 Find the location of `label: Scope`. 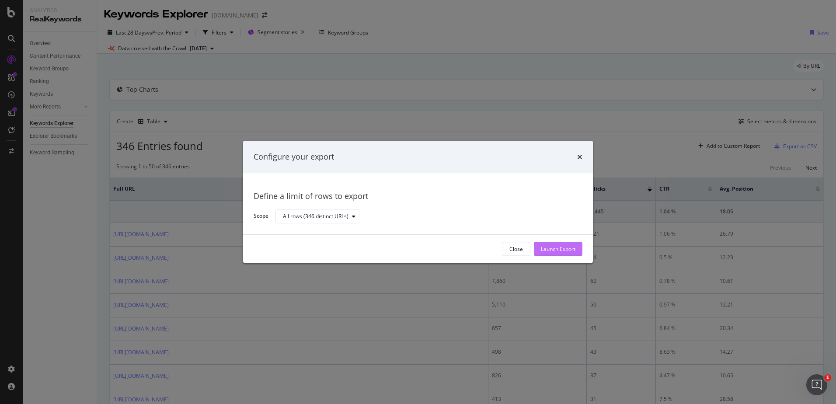

label: Scope is located at coordinates (261, 217).